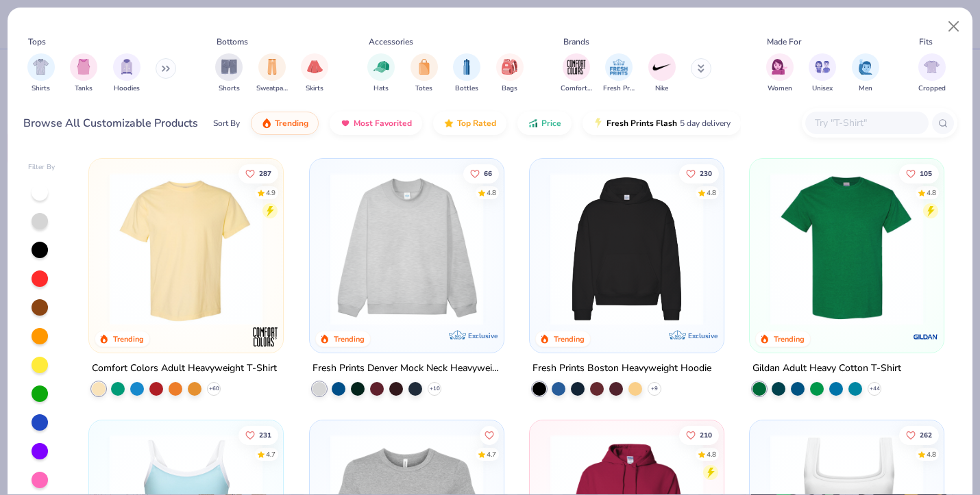  Describe the element at coordinates (375, 124) in the screenshot. I see `button: Most Favorited` at that location.